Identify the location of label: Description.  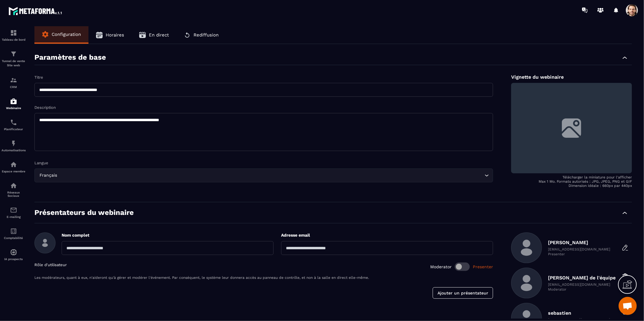
(45, 107).